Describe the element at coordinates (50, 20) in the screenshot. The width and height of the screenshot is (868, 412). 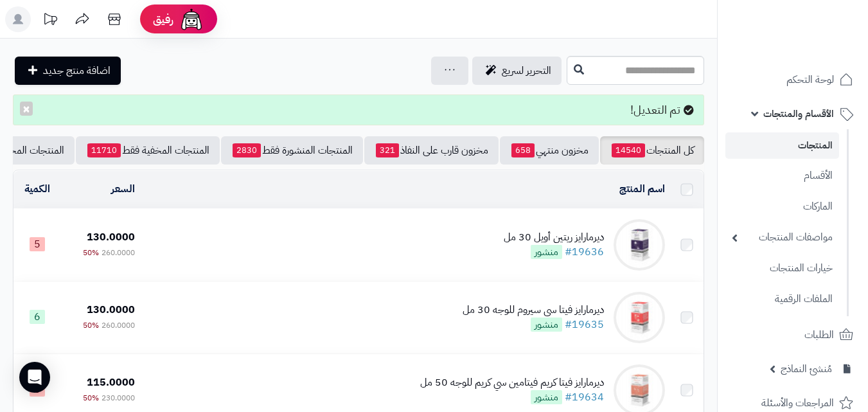
I see `a: تحديثات المنصة` at that location.